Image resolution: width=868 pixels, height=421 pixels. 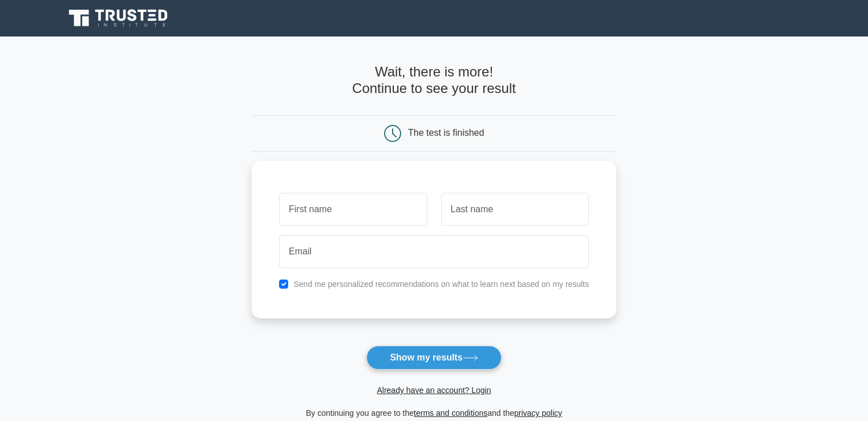 What do you see at coordinates (433, 390) in the screenshot?
I see `a: Already have an account? Login` at bounding box center [433, 390].